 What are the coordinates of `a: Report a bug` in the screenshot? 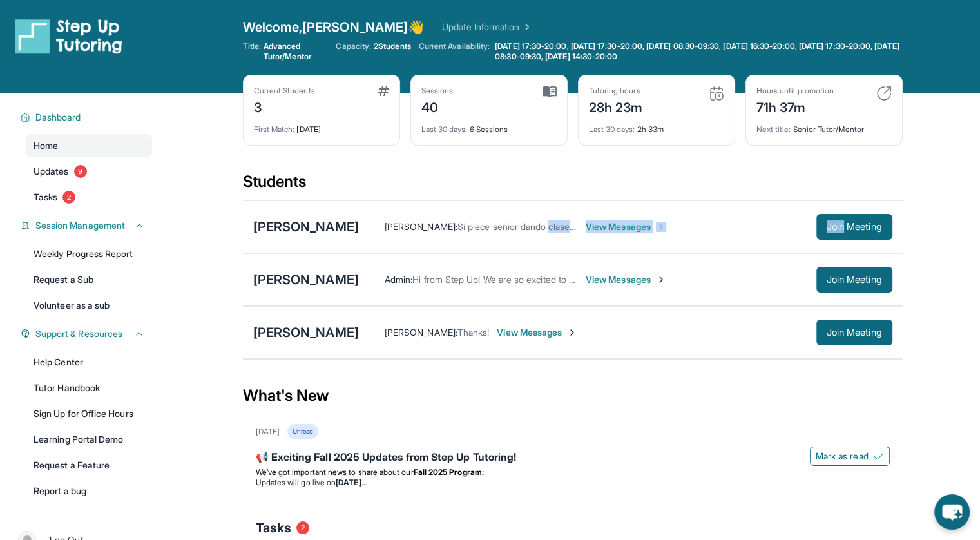 It's located at (89, 491).